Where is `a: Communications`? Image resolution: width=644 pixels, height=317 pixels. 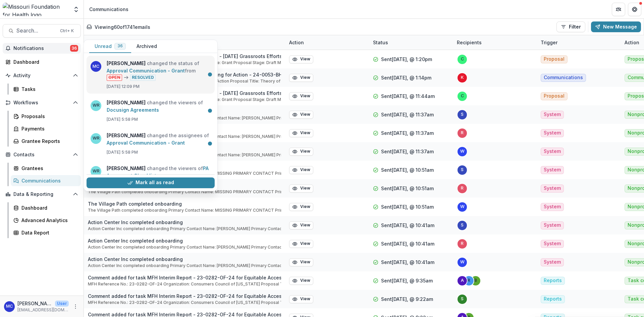
a: Communications is located at coordinates (46, 180).